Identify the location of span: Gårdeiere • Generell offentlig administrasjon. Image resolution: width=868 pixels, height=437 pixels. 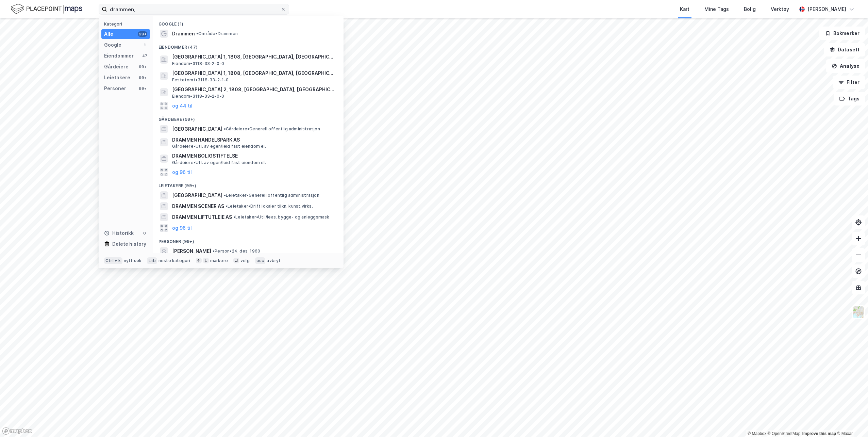
(272, 129).